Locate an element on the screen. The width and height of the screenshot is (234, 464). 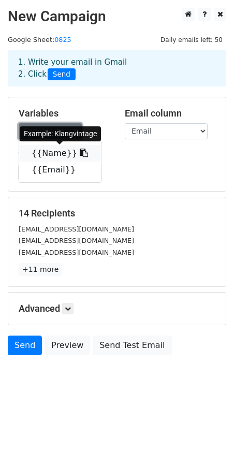
h5: Variables is located at coordinates (64, 113).